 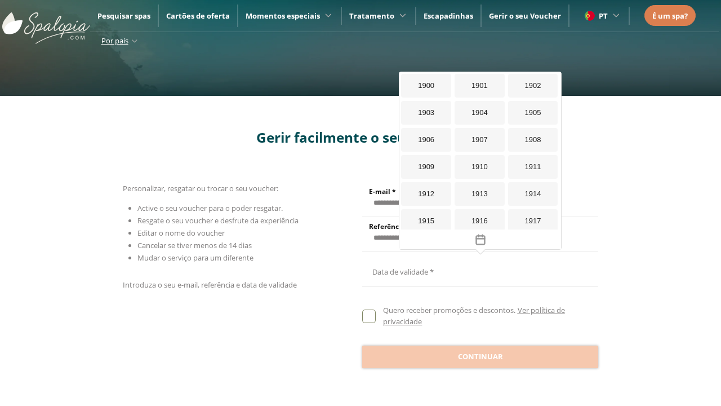 I want to click on div: 1914, so click(x=533, y=194).